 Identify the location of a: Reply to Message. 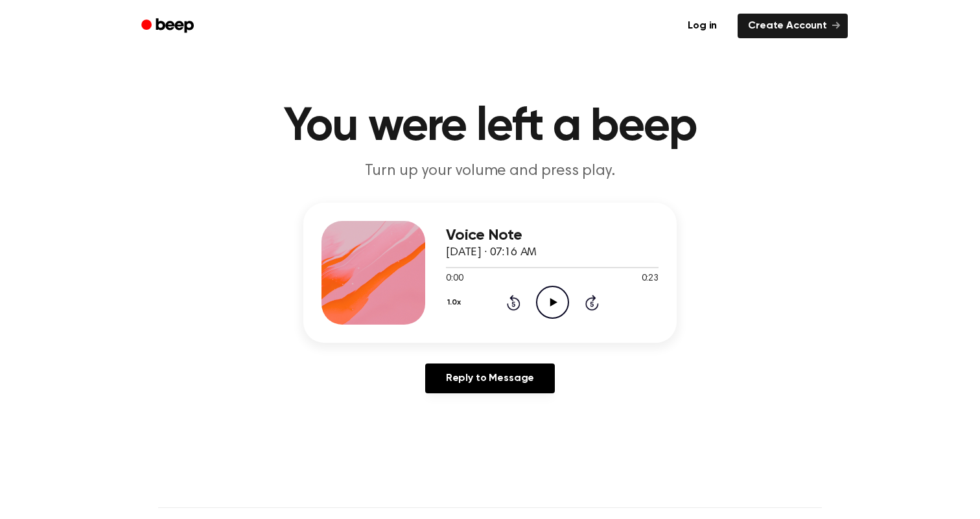
(490, 379).